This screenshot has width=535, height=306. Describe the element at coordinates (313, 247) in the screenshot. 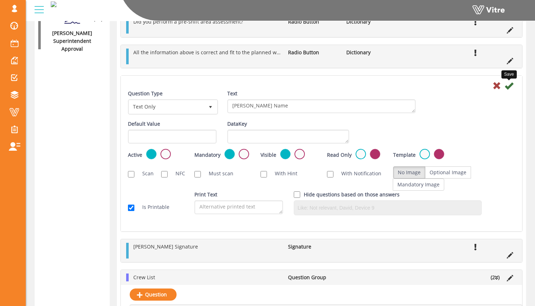

I see `li: Signature` at that location.